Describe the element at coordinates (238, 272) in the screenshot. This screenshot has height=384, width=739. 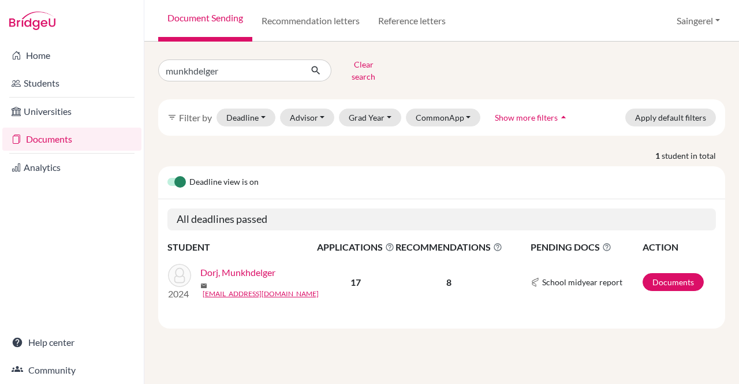
I see `a: Dorj, Munkhdelger` at that location.